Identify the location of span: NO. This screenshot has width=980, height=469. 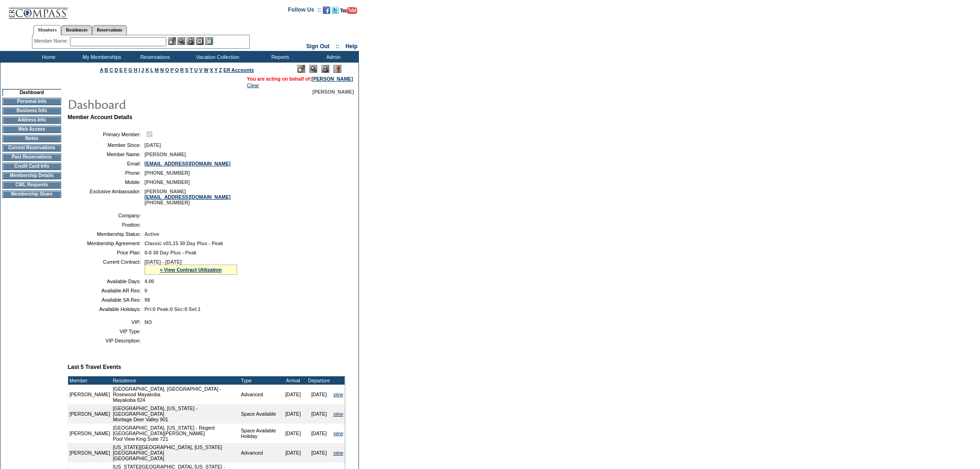
(149, 322).